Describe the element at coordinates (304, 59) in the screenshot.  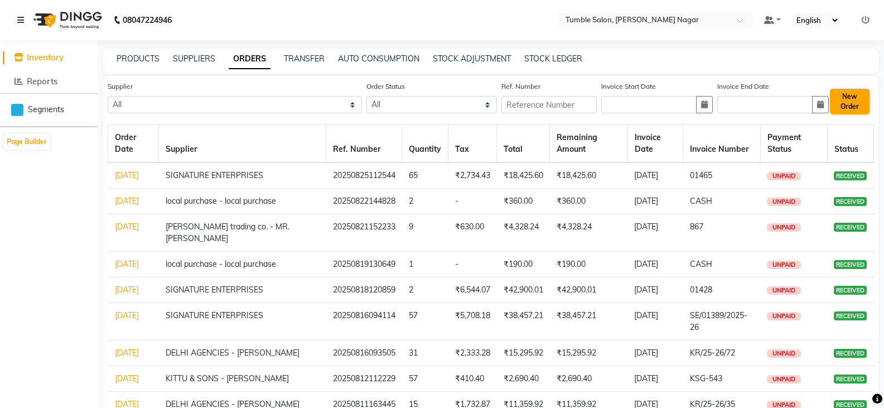
I see `a: TRANSFER` at that location.